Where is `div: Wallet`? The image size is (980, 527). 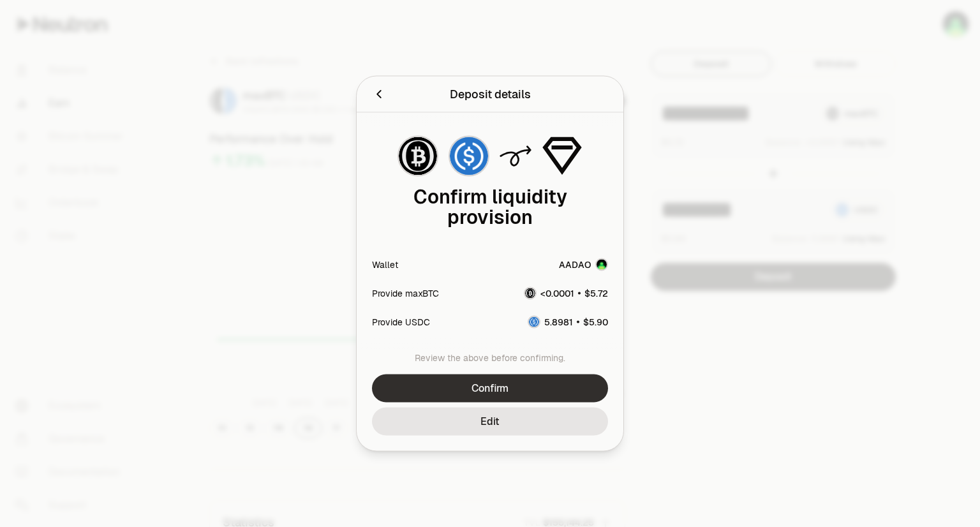 div: Wallet is located at coordinates (384, 265).